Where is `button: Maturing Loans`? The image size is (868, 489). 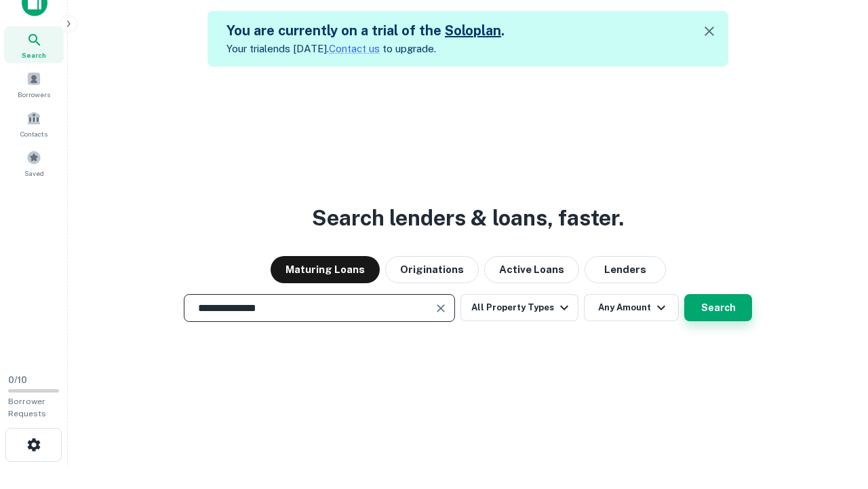
button: Maturing Loans is located at coordinates (325, 270).